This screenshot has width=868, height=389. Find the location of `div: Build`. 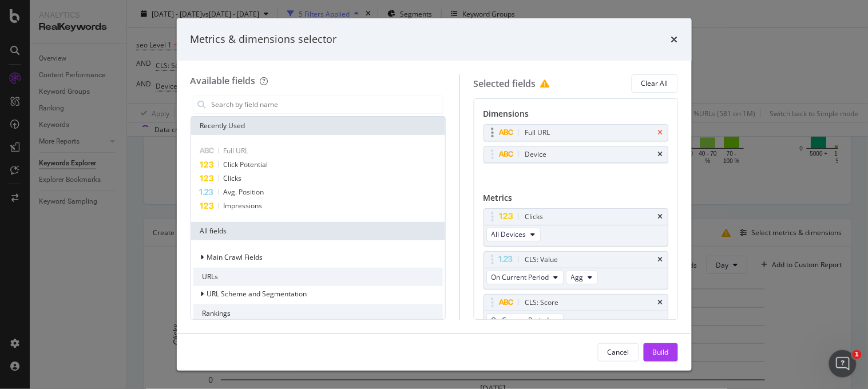

div: Build is located at coordinates (661, 351).